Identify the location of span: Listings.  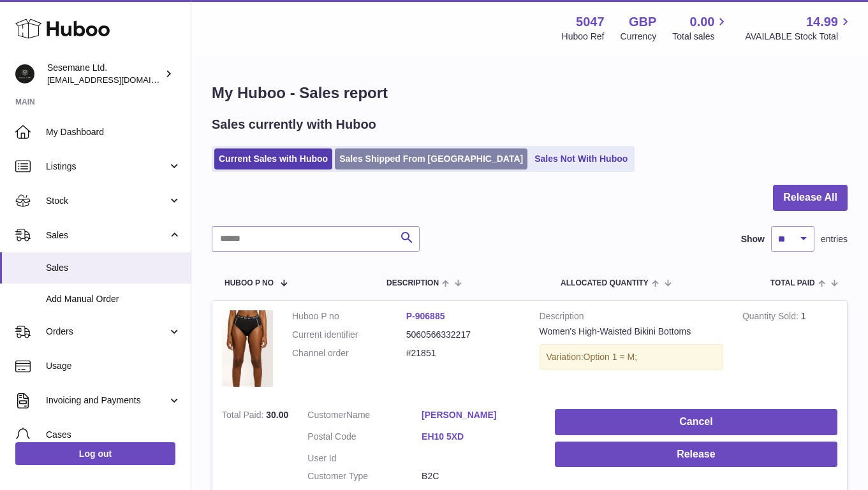
(107, 166).